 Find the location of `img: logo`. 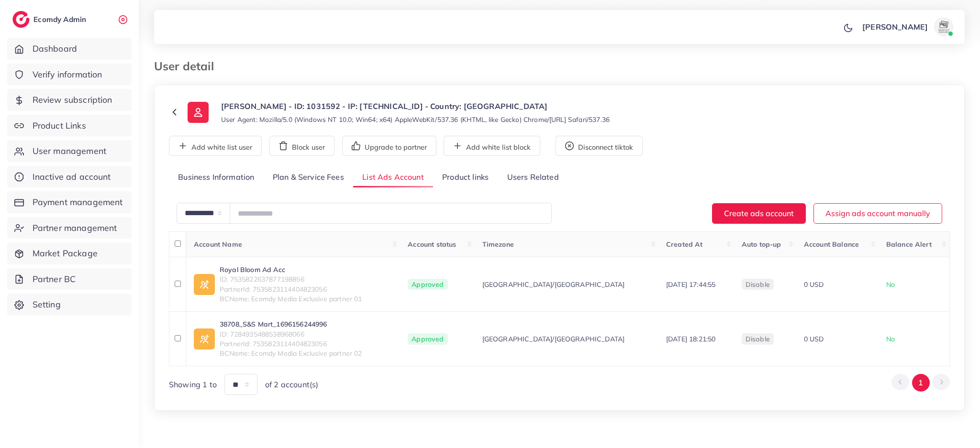

img: logo is located at coordinates (21, 19).